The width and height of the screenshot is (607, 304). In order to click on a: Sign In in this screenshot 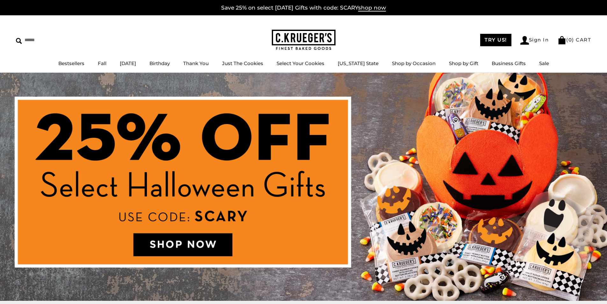, I will do `click(535, 40)`.